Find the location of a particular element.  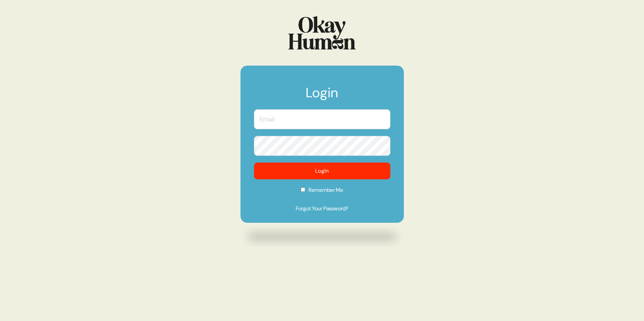

img: Logo is located at coordinates (322, 33).